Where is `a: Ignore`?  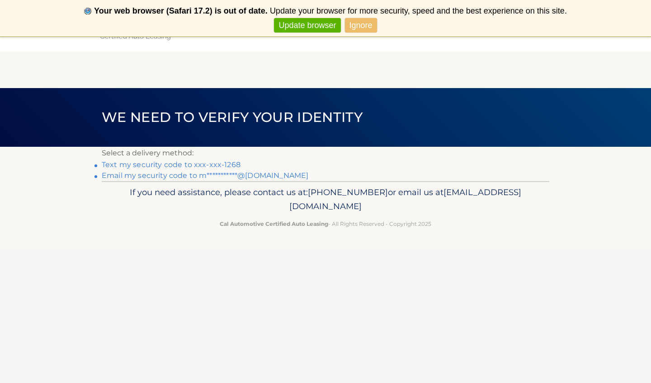
a: Ignore is located at coordinates (361, 25).